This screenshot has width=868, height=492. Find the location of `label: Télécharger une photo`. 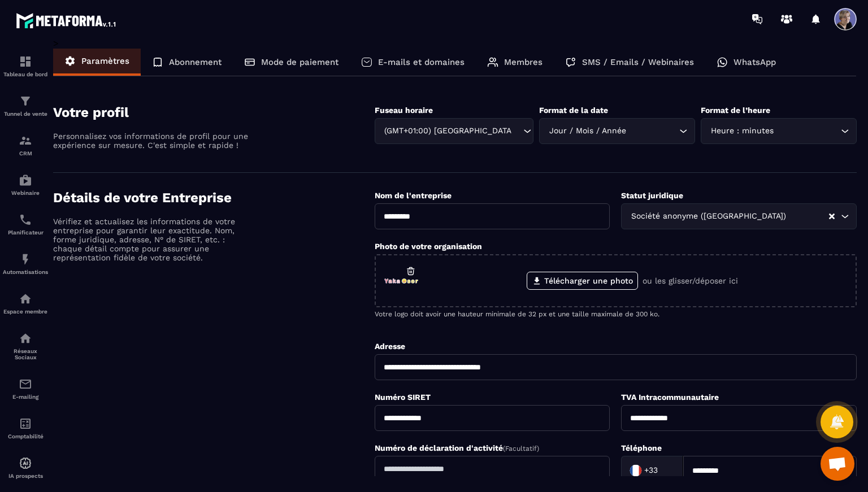

label: Télécharger une photo is located at coordinates (582, 281).